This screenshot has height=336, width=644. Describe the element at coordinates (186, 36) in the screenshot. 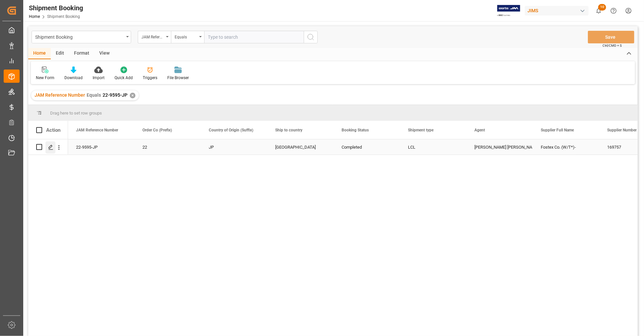

I see `div: Equals` at that location.